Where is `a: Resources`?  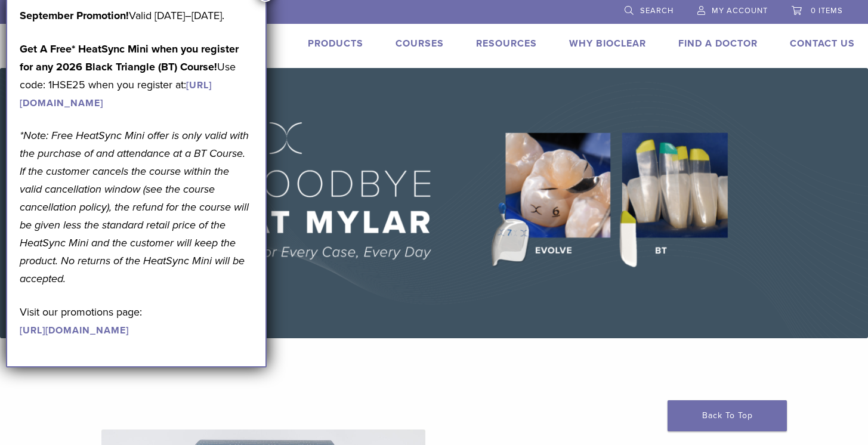
a: Resources is located at coordinates (507, 44).